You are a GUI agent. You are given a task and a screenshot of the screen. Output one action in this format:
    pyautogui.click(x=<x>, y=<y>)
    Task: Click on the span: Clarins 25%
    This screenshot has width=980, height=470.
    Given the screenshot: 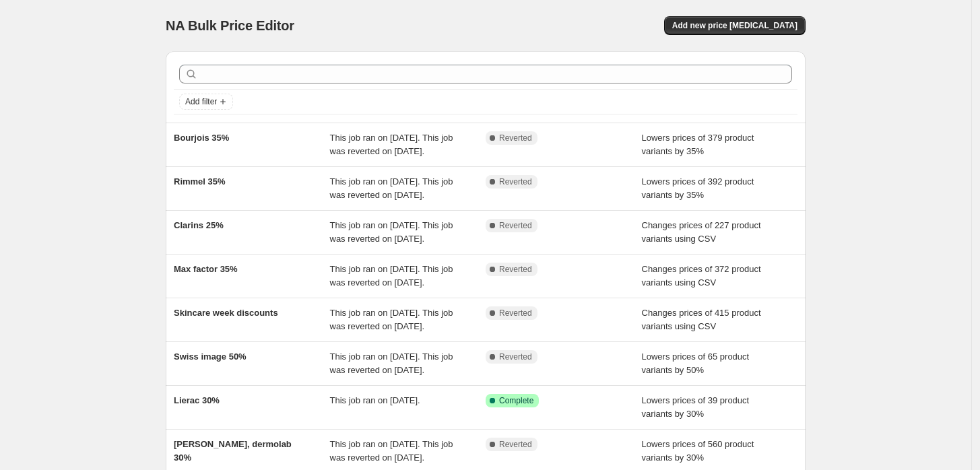 What is the action you would take?
    pyautogui.click(x=199, y=225)
    